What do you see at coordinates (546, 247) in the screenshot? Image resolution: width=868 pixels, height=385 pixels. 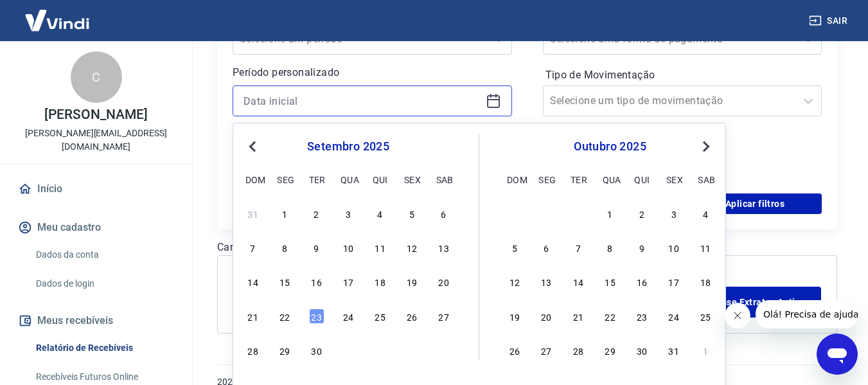 I see `div: Choose segunda-feira, 6 de outubro de 2025` at bounding box center [546, 247].